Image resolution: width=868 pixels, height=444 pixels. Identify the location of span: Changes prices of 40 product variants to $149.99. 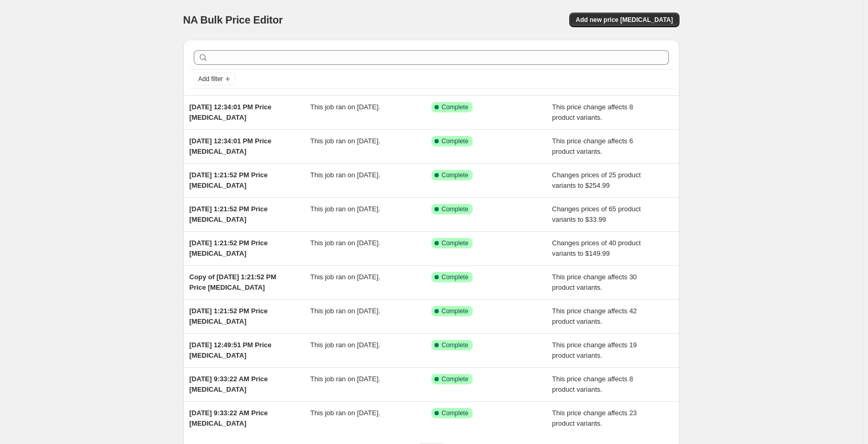
(596, 248).